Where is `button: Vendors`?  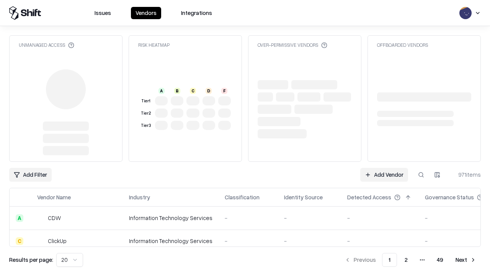 button: Vendors is located at coordinates (146, 13).